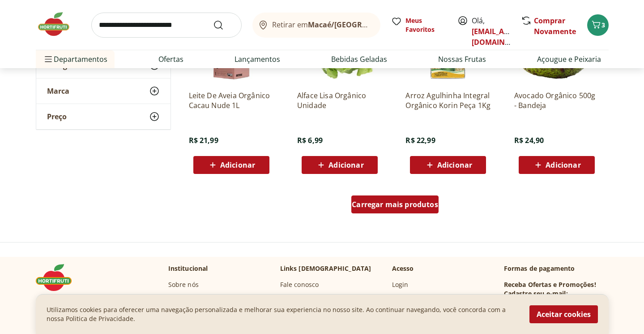 Image resolution: width=644 pixels, height=334 pixels. What do you see at coordinates (231, 100) in the screenshot?
I see `p: Leite De Aveia Orgânico Cacau Nude 1L` at bounding box center [231, 100].